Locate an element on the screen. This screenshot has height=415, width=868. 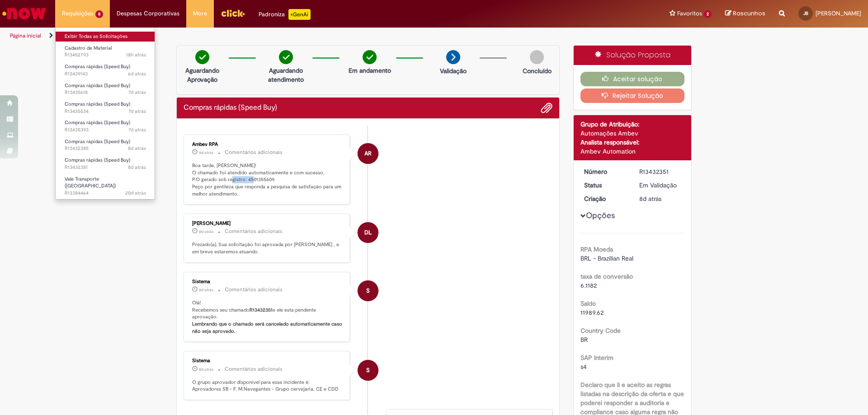
time: 20/08/2025 13:21:04 is located at coordinates (137, 148).